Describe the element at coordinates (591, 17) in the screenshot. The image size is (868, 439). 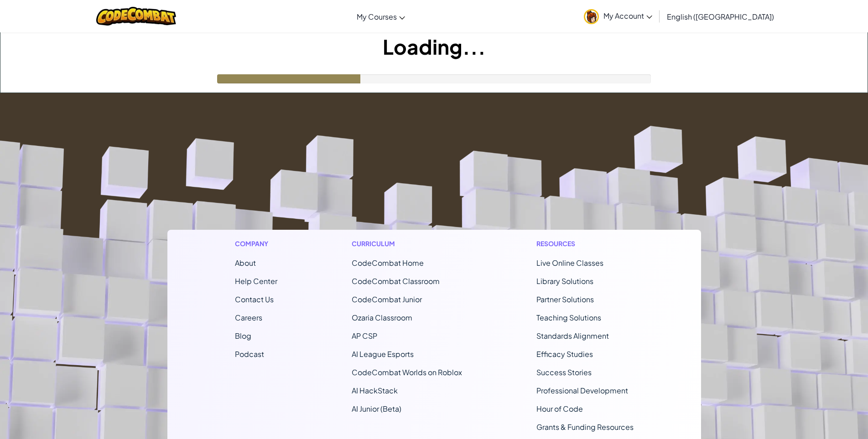
I see `img: avatar` at that location.